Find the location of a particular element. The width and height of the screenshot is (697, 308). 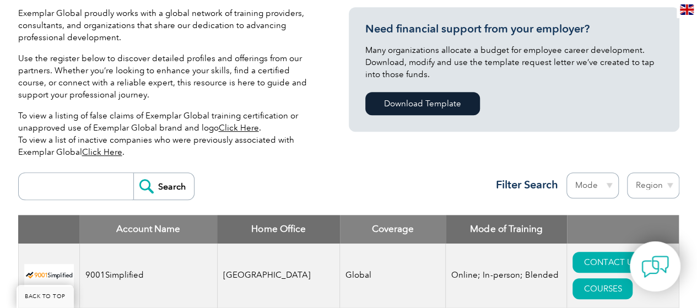

th: Coverage: activate to sort column ascending is located at coordinates (393, 229).